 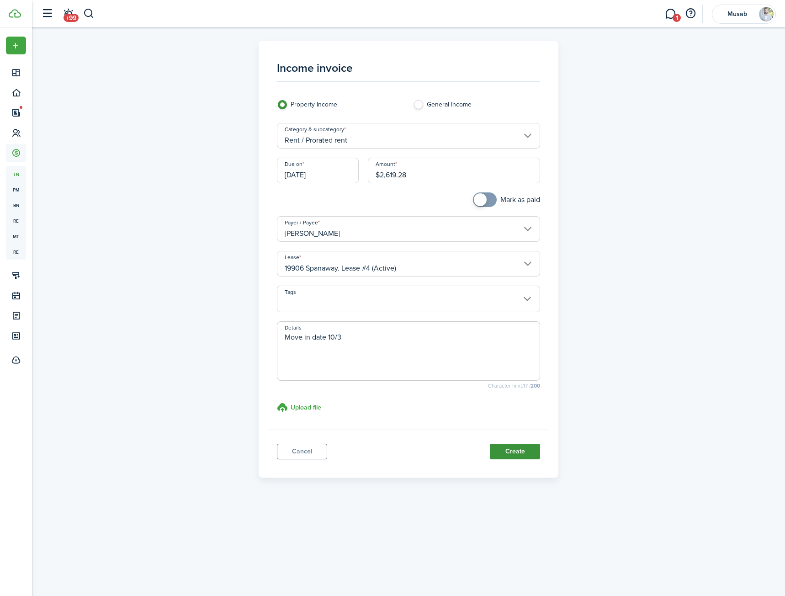 What do you see at coordinates (16, 205) in the screenshot?
I see `span: bn` at bounding box center [16, 205].